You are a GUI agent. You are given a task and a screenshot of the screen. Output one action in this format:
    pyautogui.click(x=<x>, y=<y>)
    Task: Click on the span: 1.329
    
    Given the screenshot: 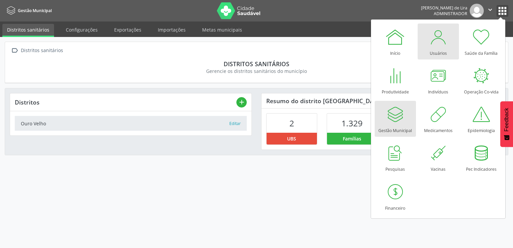 What is the action you would take?
    pyautogui.click(x=352, y=123)
    